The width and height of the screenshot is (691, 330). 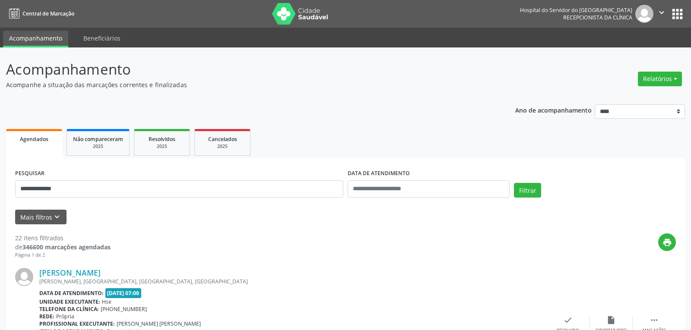 I want to click on a: Acompanhamento, so click(x=35, y=39).